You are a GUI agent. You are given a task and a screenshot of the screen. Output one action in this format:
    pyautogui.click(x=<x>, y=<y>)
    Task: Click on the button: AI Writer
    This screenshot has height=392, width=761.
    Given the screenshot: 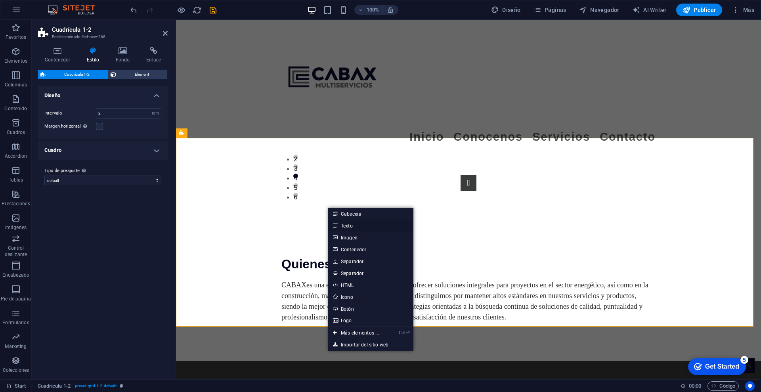 What is the action you would take?
    pyautogui.click(x=649, y=10)
    